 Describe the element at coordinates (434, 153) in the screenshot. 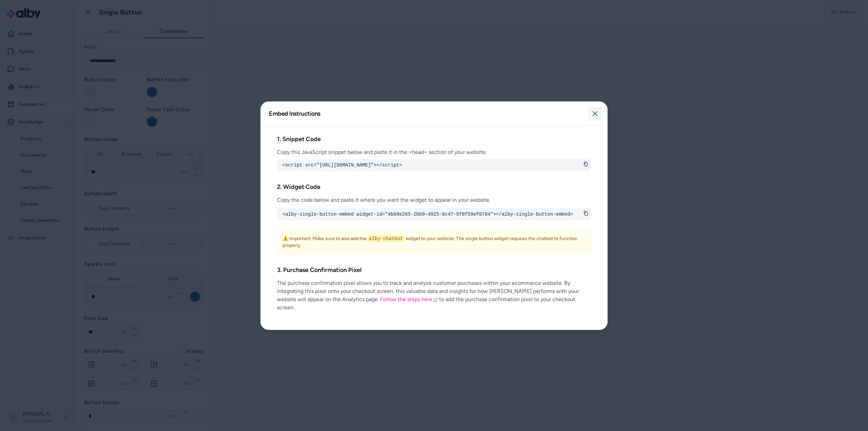

I see `p: Copy this JavaScript snippet below and paste it in the <head> section of your website.` at that location.